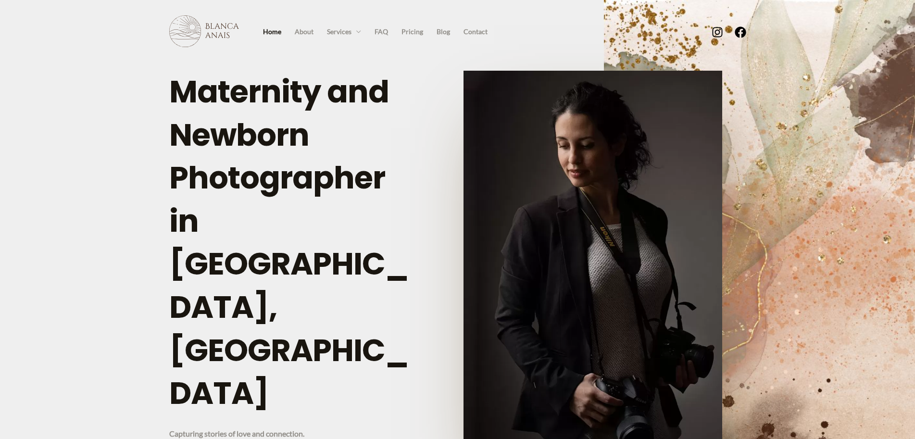 The height and width of the screenshot is (439, 915). I want to click on a: Pricing, so click(412, 32).